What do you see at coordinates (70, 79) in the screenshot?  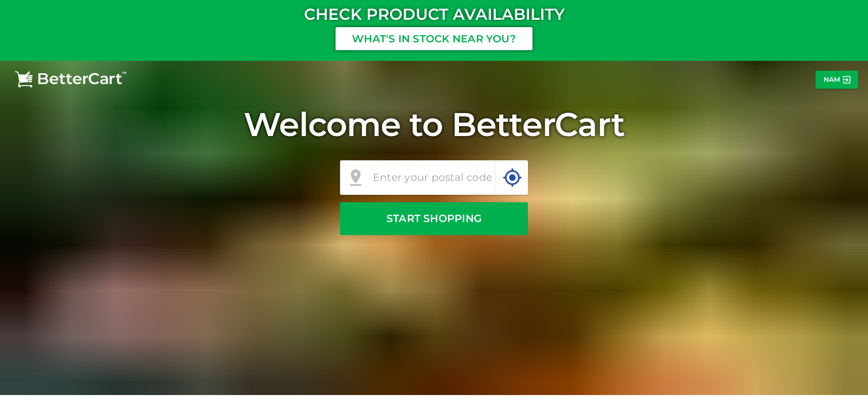 I see `img: bettercart-logo-white-no-tag.png` at bounding box center [70, 79].